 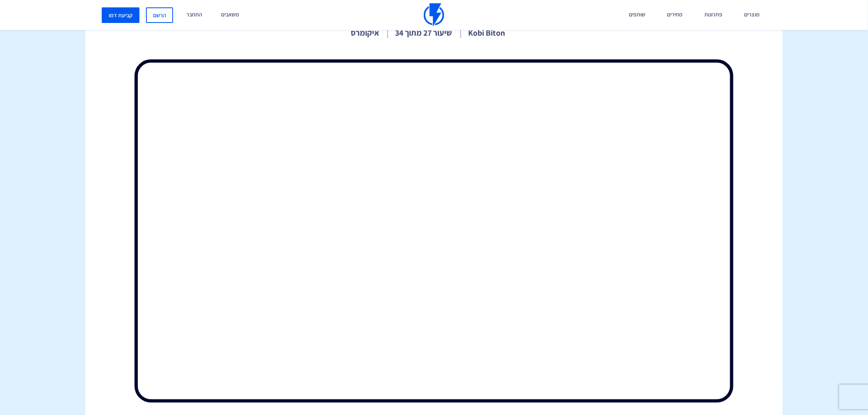 I want to click on p: איקומרס, so click(x=365, y=32).